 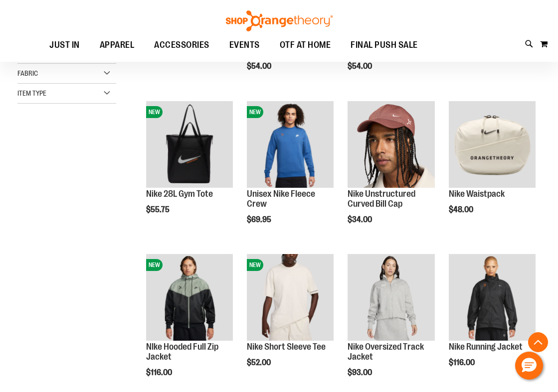 What do you see at coordinates (190, 145) in the screenshot?
I see `a: Nike 28L Gym ToteNEW` at bounding box center [190, 145].